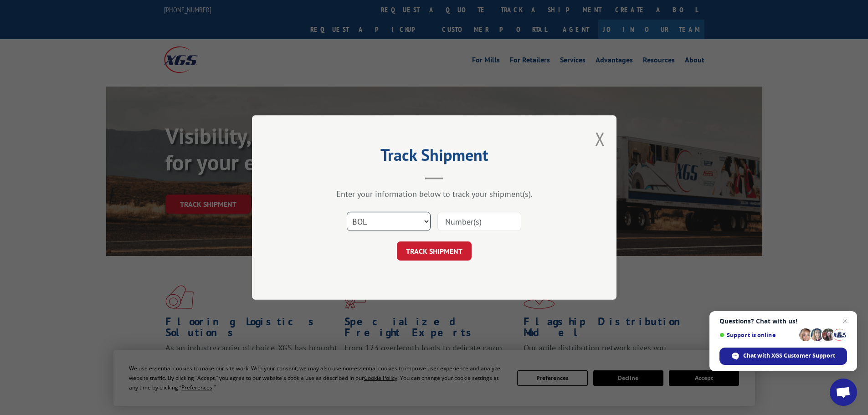 This screenshot has height=415, width=868. I want to click on div: Open chat, so click(844, 393).